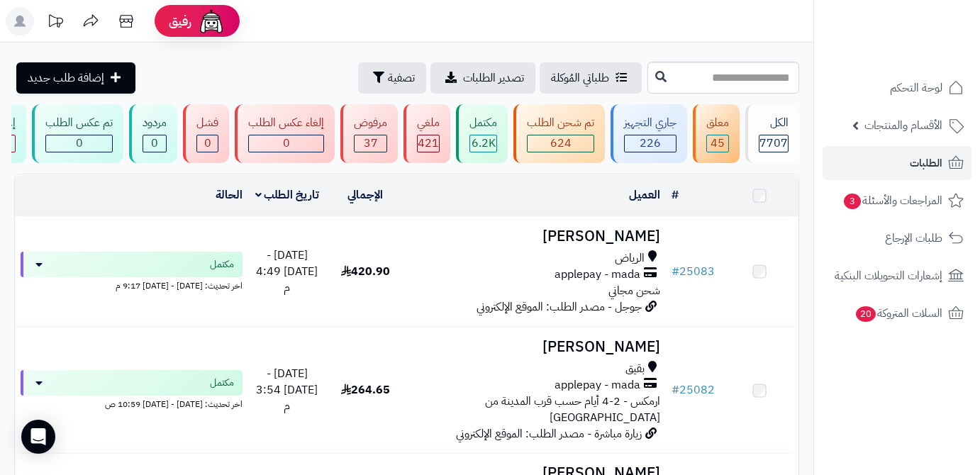 This screenshot has height=475, width=980. Describe the element at coordinates (852, 201) in the screenshot. I see `span: 3` at that location.